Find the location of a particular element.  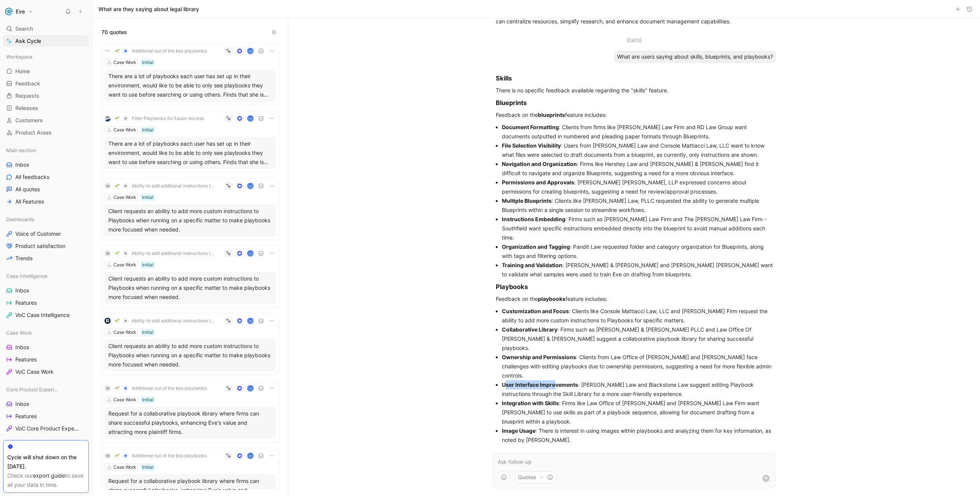

h1: What are they saying about legal library is located at coordinates (149, 9).